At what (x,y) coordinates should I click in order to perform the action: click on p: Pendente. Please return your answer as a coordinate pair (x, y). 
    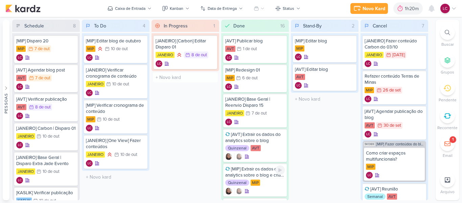
    Looking at the image, I should click on (448, 100).